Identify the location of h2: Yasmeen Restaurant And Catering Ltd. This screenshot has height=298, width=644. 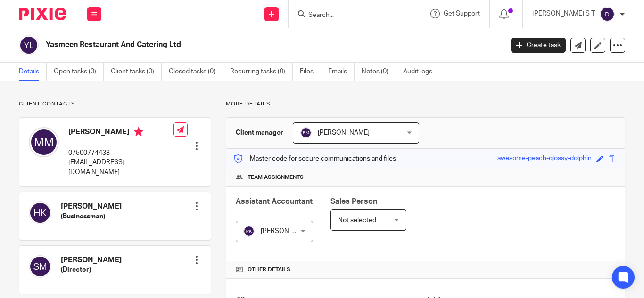
(226, 45).